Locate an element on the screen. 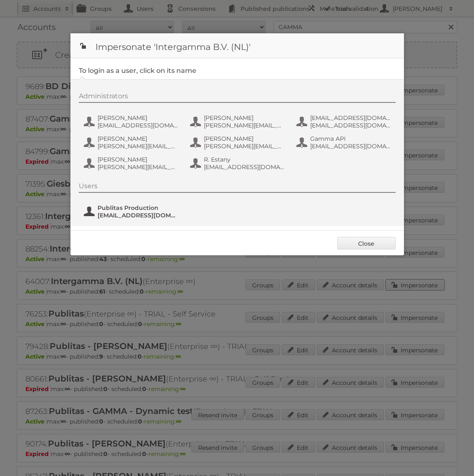 The image size is (474, 476). legend: To login as a user, click on its name is located at coordinates (138, 71).